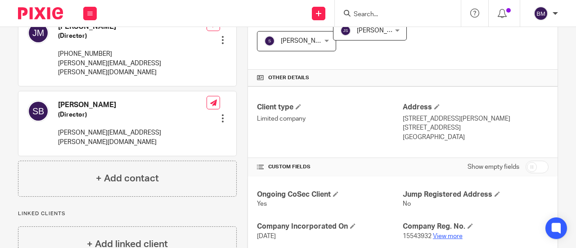 The width and height of the screenshot is (576, 248). Describe the element at coordinates (330, 167) in the screenshot. I see `h4: CUSTOM FIELDS` at that location.